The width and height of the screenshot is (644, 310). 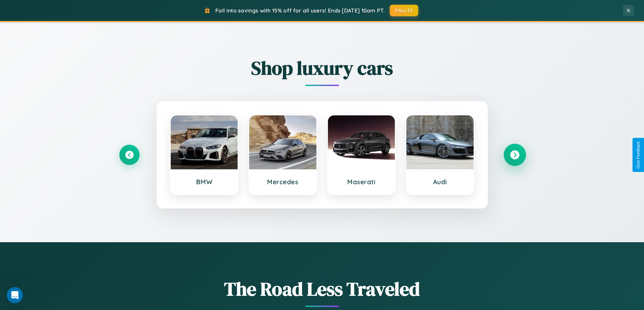 What do you see at coordinates (283, 182) in the screenshot?
I see `h3: Mercedes` at bounding box center [283, 182].